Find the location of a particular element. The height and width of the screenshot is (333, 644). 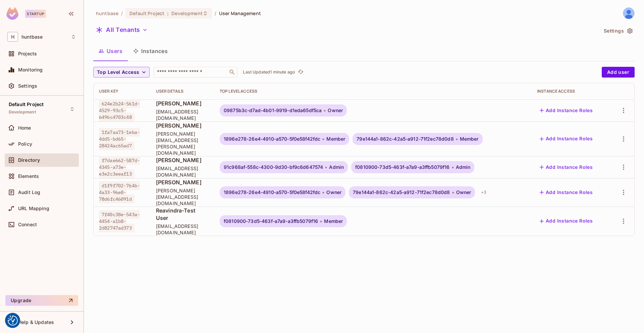

span: H is located at coordinates (13, 36).